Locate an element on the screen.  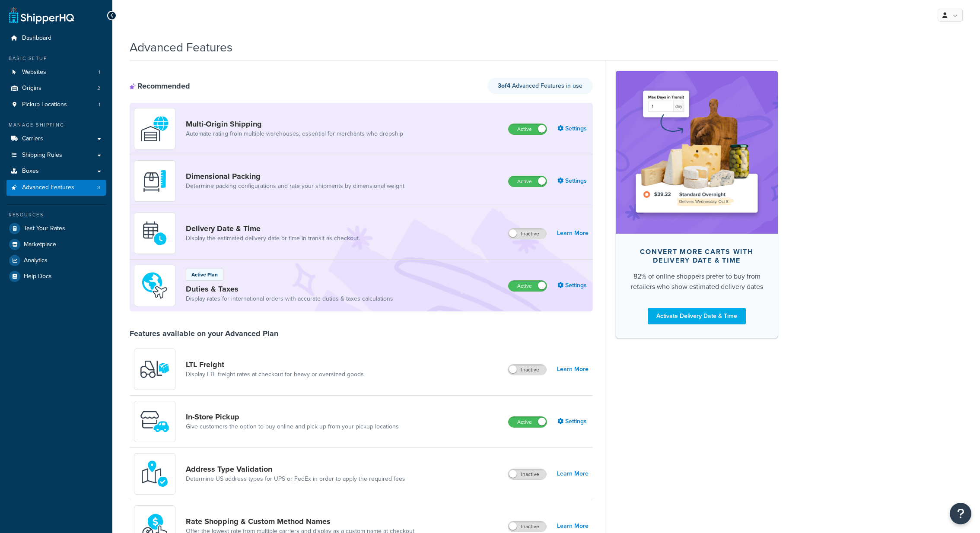
a: Duties & Taxes is located at coordinates (289, 289).